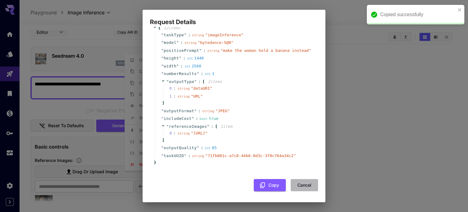 Image resolution: width=468 pixels, height=212 pixels. What do you see at coordinates (209, 119) in the screenshot?
I see `div: true` at bounding box center [209, 119].